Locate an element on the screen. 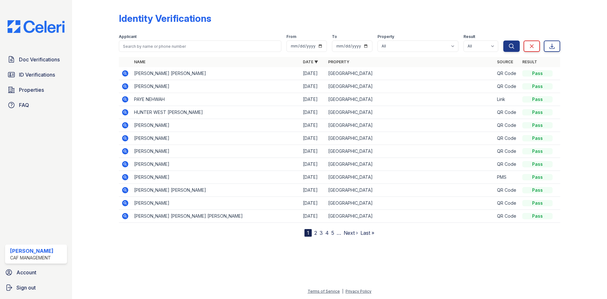 Image resolution: width=607 pixels, height=299 pixels. span: Account is located at coordinates (26, 272).